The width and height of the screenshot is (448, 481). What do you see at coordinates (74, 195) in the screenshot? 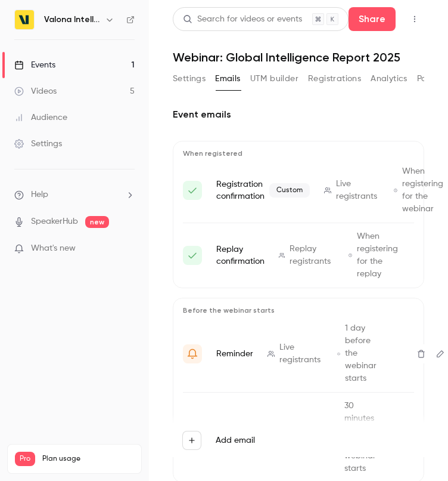
I see `li: help-dropdown-opener` at bounding box center [74, 195].